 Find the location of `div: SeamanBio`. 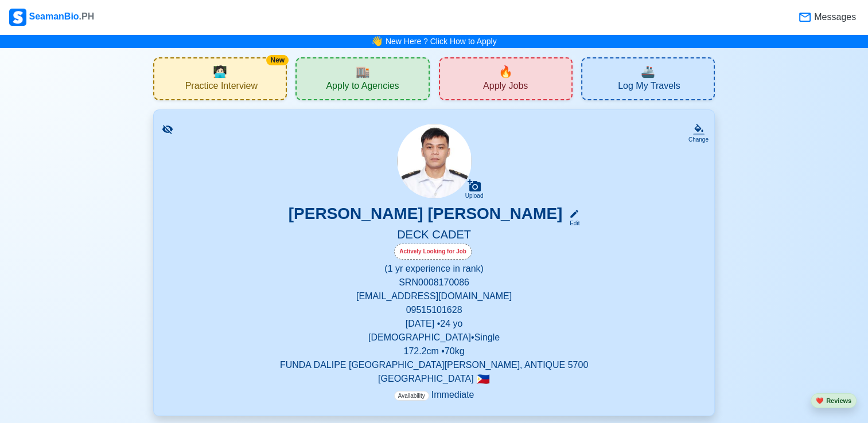

div: SeamanBio is located at coordinates (52, 17).